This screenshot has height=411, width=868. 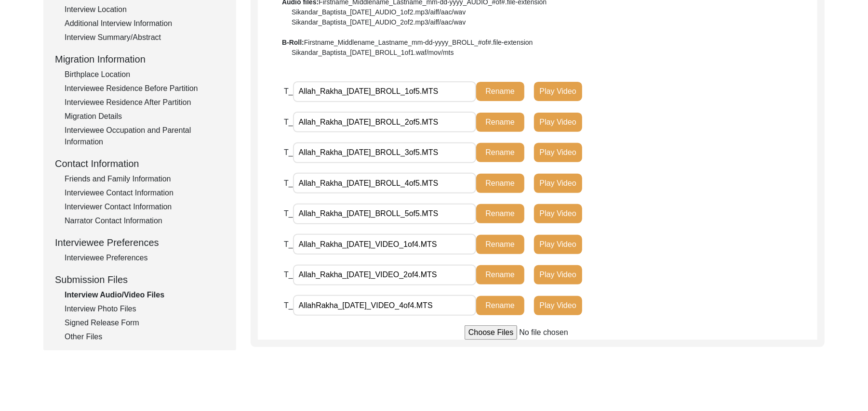 What do you see at coordinates (144, 309) in the screenshot?
I see `div: Interview Photo Files` at bounding box center [144, 309].